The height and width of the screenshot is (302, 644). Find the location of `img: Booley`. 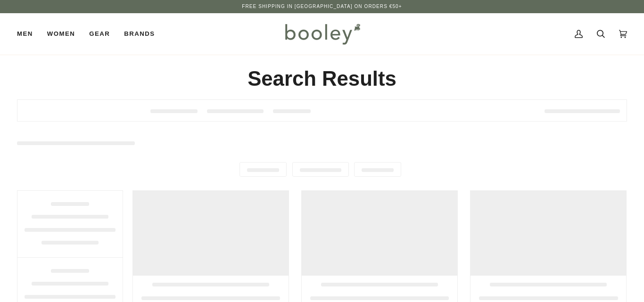

img: Booley is located at coordinates (322, 34).